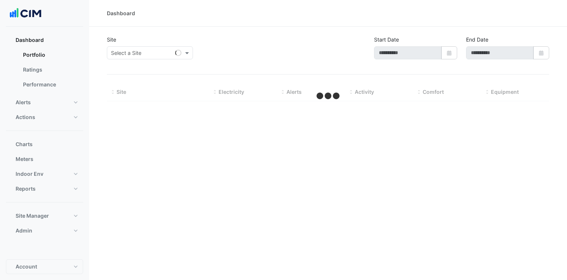 The width and height of the screenshot is (567, 280). I want to click on a: Ratings, so click(50, 70).